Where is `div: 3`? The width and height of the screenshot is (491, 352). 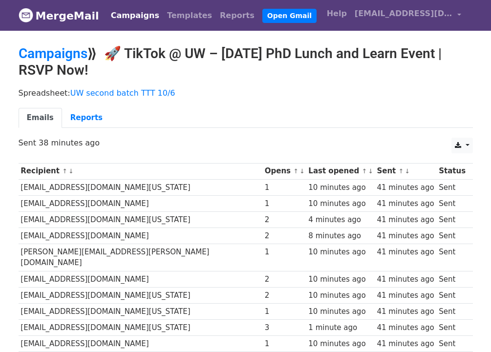
div: 3 is located at coordinates (284, 328).